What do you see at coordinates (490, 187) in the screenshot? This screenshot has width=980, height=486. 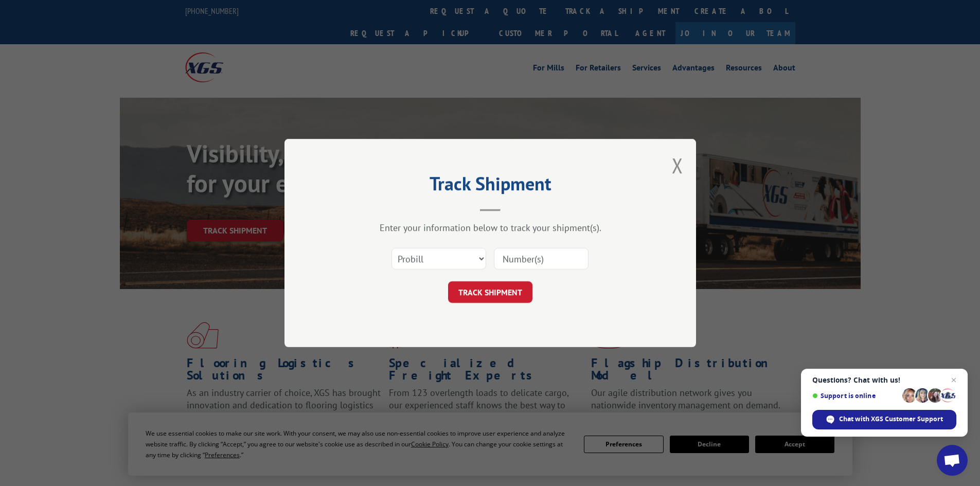 I see `h2: Track Shipment` at bounding box center [490, 187].